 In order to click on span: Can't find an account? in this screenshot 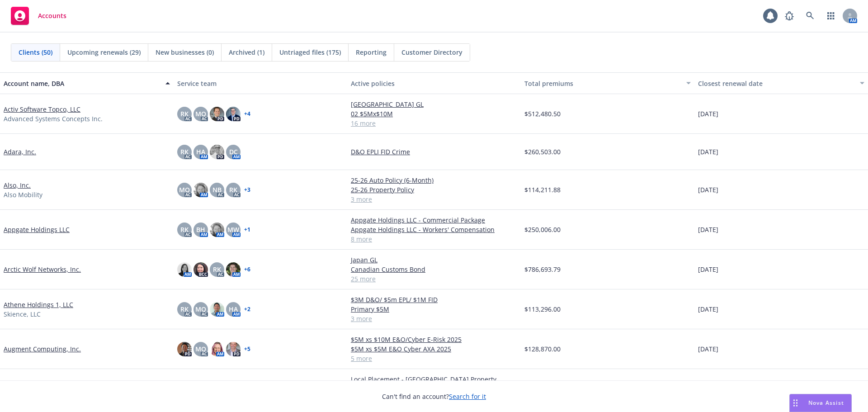, I will do `click(434, 396)`.